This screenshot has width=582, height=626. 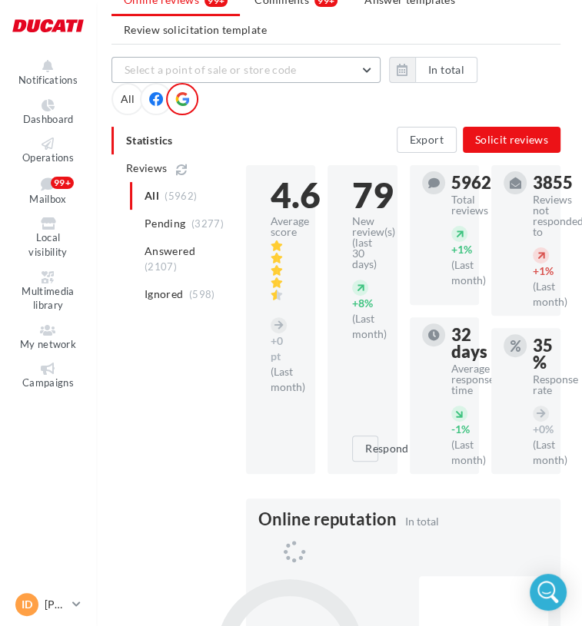 What do you see at coordinates (540, 183) in the screenshot?
I see `div: 3855` at bounding box center [540, 183].